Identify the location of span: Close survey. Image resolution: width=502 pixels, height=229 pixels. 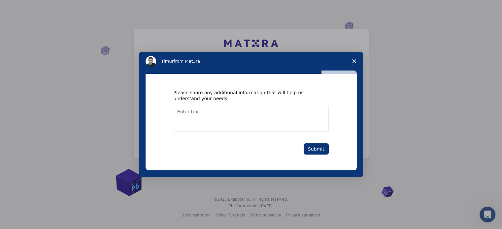
(354, 61).